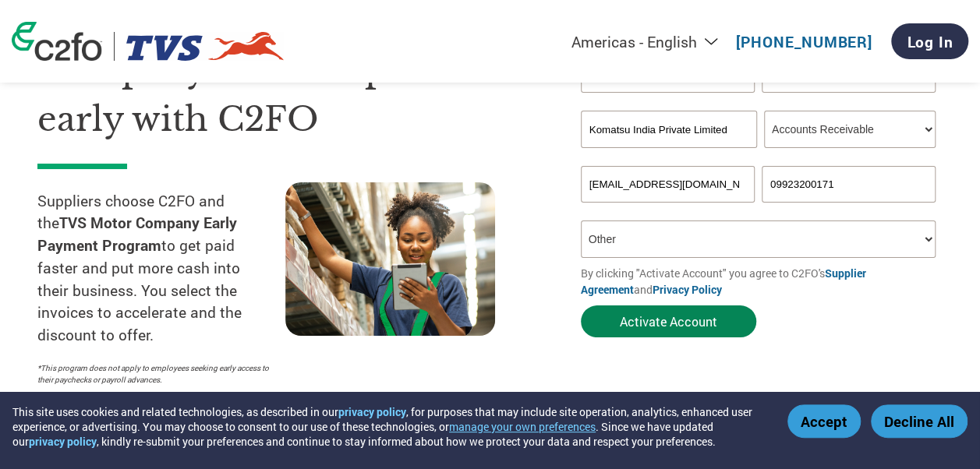  What do you see at coordinates (824, 421) in the screenshot?
I see `button: Accept` at bounding box center [824, 421].